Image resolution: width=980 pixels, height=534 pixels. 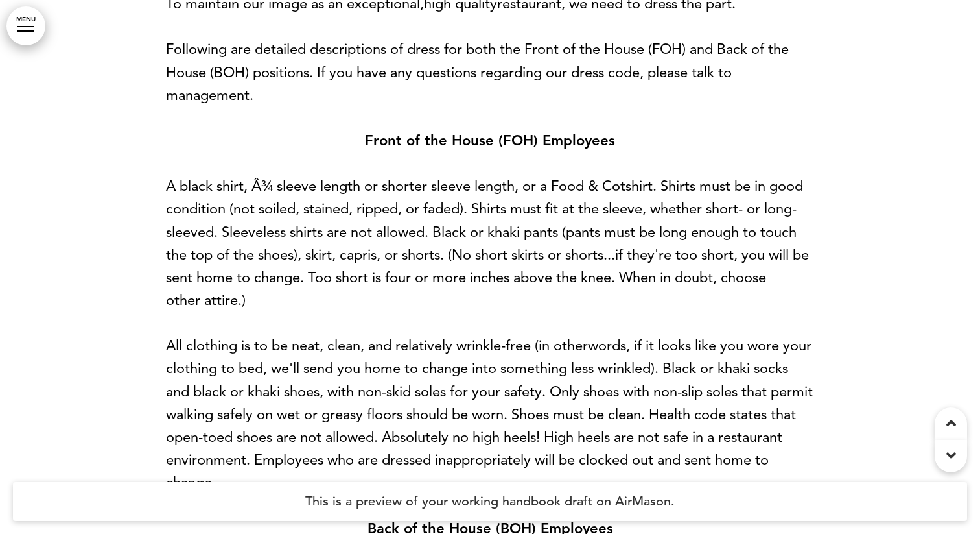 What do you see at coordinates (636, 186) in the screenshot?
I see `g: tshirt` at bounding box center [636, 186].